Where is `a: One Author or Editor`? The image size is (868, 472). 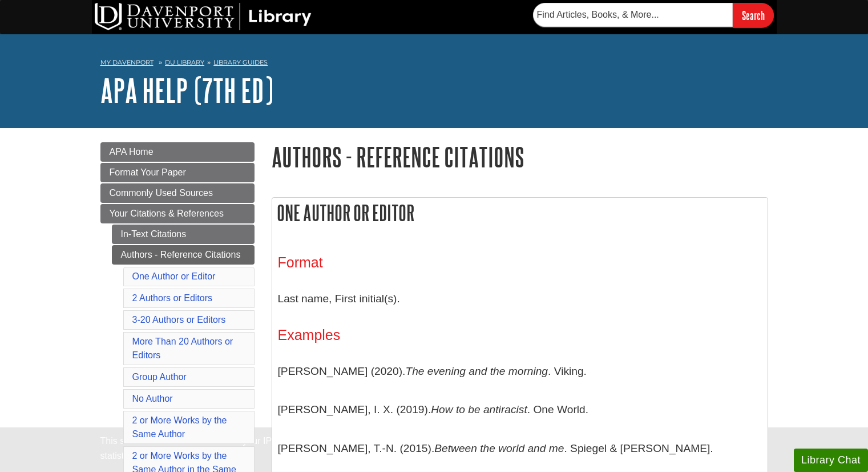 a: One Author or Editor is located at coordinates (174, 276).